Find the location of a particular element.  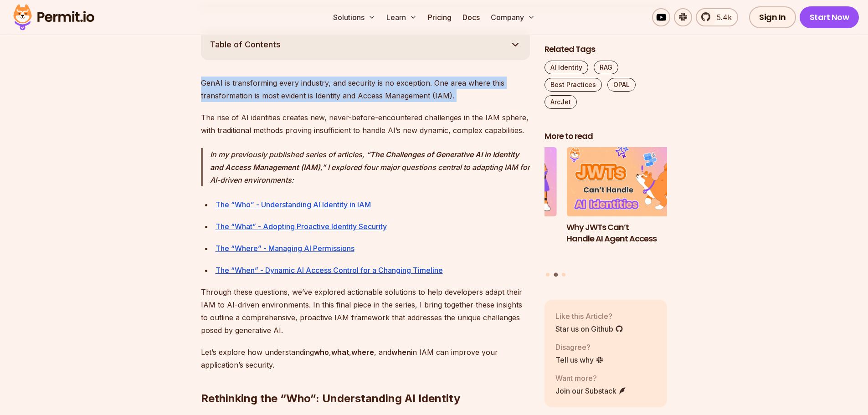

div: Posts is located at coordinates (606, 213).